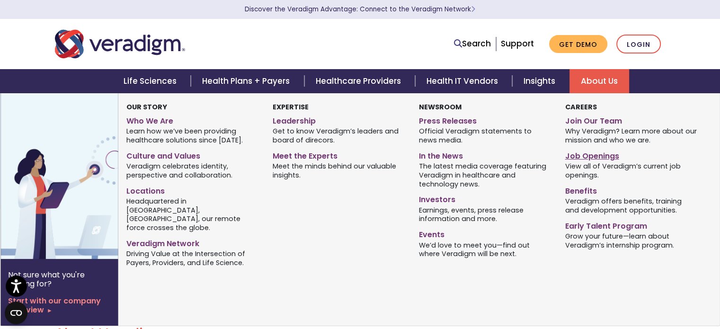 Image resolution: width=720 pixels, height=329 pixels. I want to click on a: Search, so click(473, 44).